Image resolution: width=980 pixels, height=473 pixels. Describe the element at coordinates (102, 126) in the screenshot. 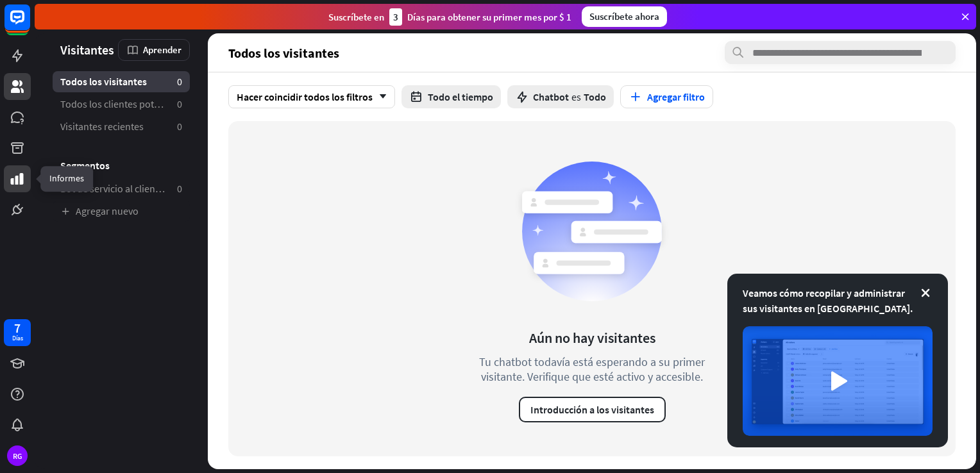

I see `span: Visitantes recientes` at that location.